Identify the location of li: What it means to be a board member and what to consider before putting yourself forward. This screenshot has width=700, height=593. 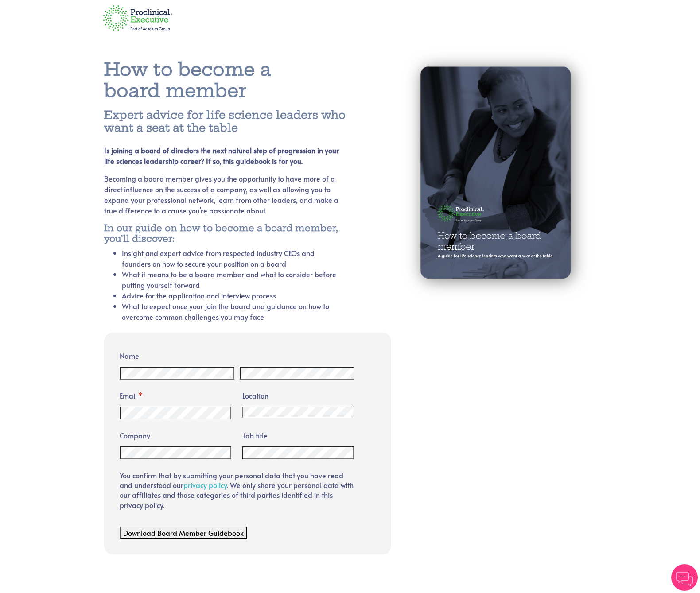
(232, 280).